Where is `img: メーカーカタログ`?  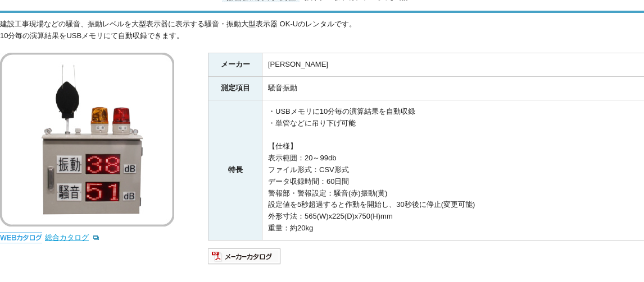
img: メーカーカタログ is located at coordinates (244, 257).